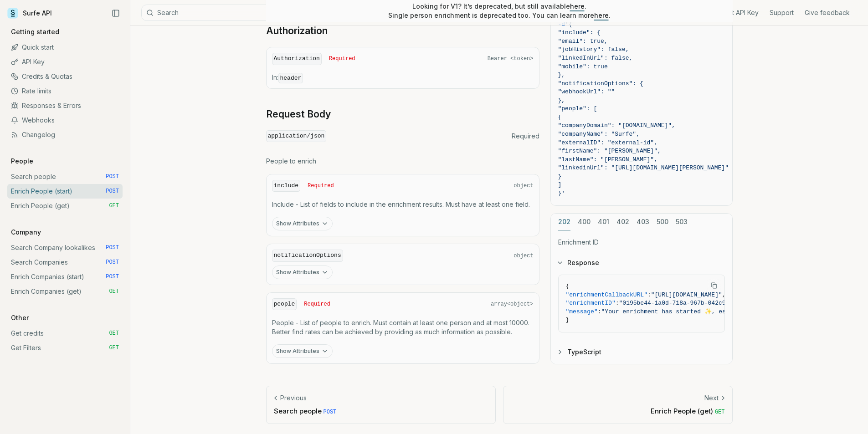 This screenshot has height=434, width=868. Describe the element at coordinates (65, 91) in the screenshot. I see `a: Rate limits` at that location.